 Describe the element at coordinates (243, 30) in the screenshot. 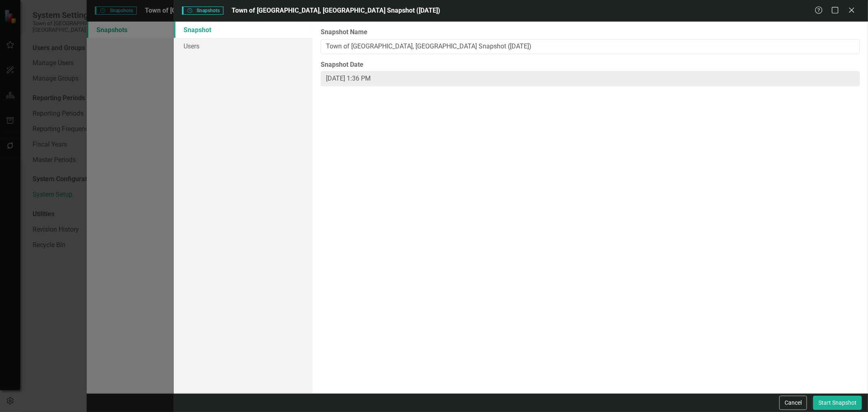

I see `a: Snapshot` at that location.